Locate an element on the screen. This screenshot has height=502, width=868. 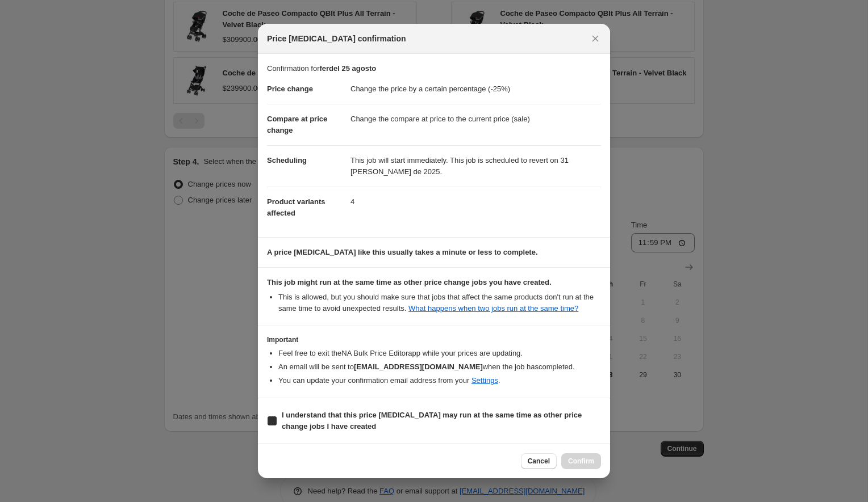
dd: 4 is located at coordinates (476, 201).